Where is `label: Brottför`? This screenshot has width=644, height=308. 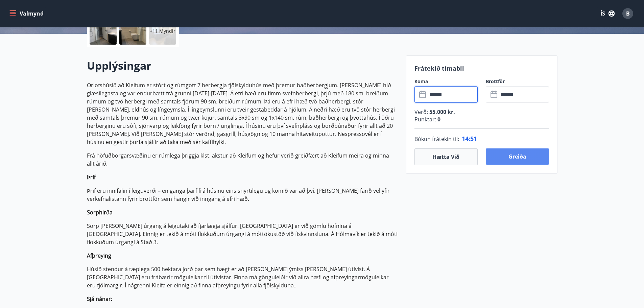
label: Brottför is located at coordinates (517, 81).